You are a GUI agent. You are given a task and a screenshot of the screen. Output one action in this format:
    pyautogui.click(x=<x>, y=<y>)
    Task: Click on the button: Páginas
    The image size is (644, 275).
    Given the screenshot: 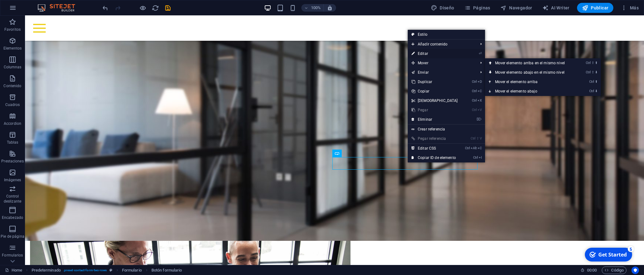 What is the action you would take?
    pyautogui.click(x=477, y=8)
    